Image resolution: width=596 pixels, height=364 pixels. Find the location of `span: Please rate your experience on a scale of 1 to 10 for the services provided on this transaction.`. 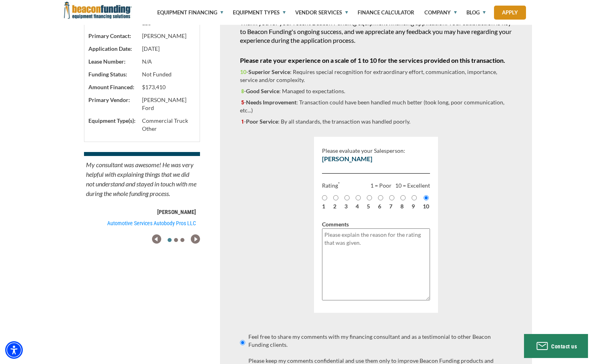

span: Please rate your experience on a scale of 1 to 10 for the services provided on this transaction. is located at coordinates (372, 60).